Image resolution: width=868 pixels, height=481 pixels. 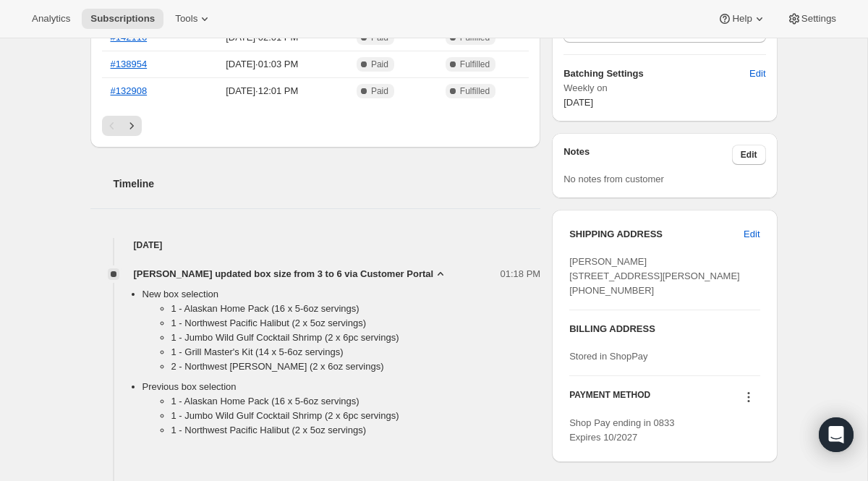 I want to click on button: Tools, so click(x=193, y=19).